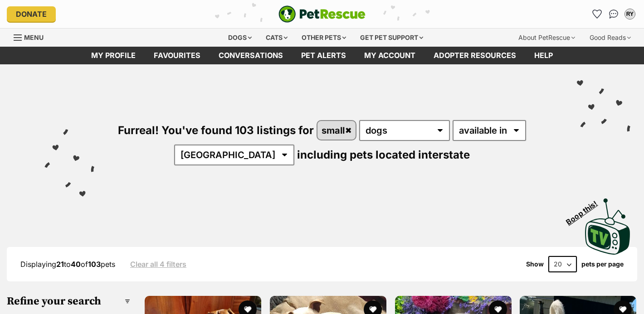  Describe the element at coordinates (543, 55) in the screenshot. I see `a: Help` at that location.